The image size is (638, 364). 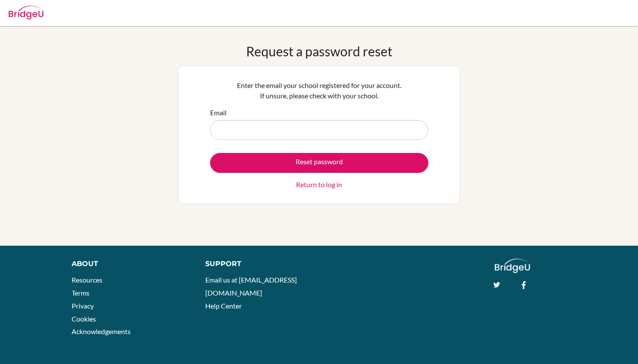 I want to click on a: Privacy, so click(x=82, y=305).